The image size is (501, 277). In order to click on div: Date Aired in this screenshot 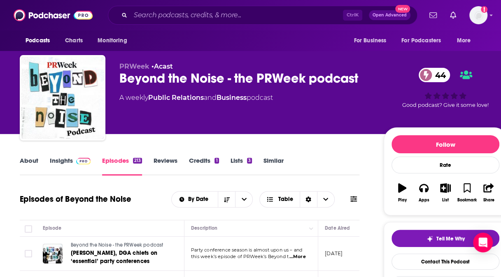, I will do `click(337, 228)`.